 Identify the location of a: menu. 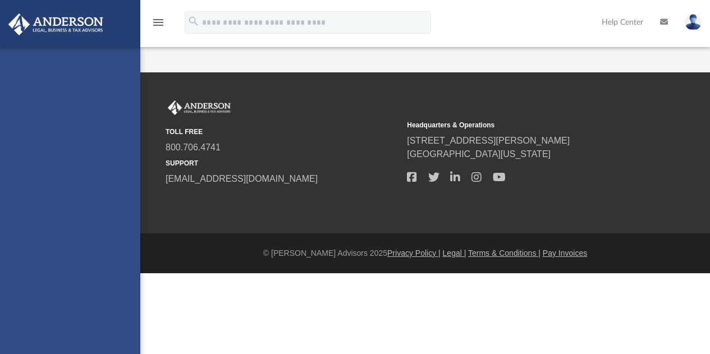
(158, 25).